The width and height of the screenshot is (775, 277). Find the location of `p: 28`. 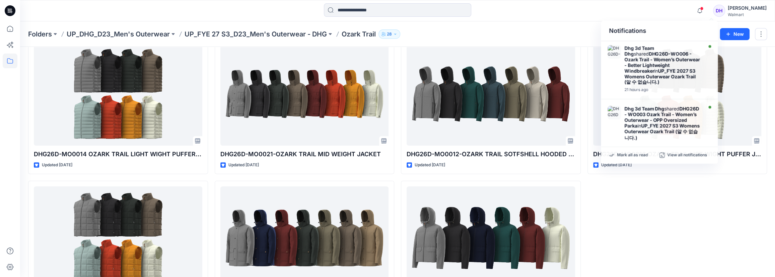

p: 28 is located at coordinates (389, 34).